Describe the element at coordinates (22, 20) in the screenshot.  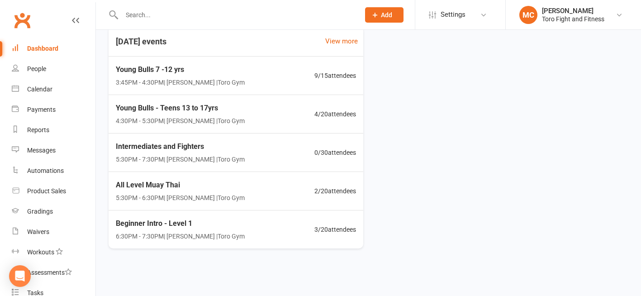
I see `a: Clubworx` at that location.